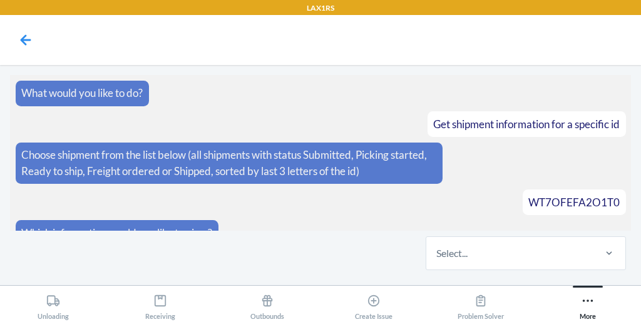 The height and width of the screenshot is (322, 641). What do you see at coordinates (481, 305) in the screenshot?
I see `div: Problem Solver` at bounding box center [481, 305].